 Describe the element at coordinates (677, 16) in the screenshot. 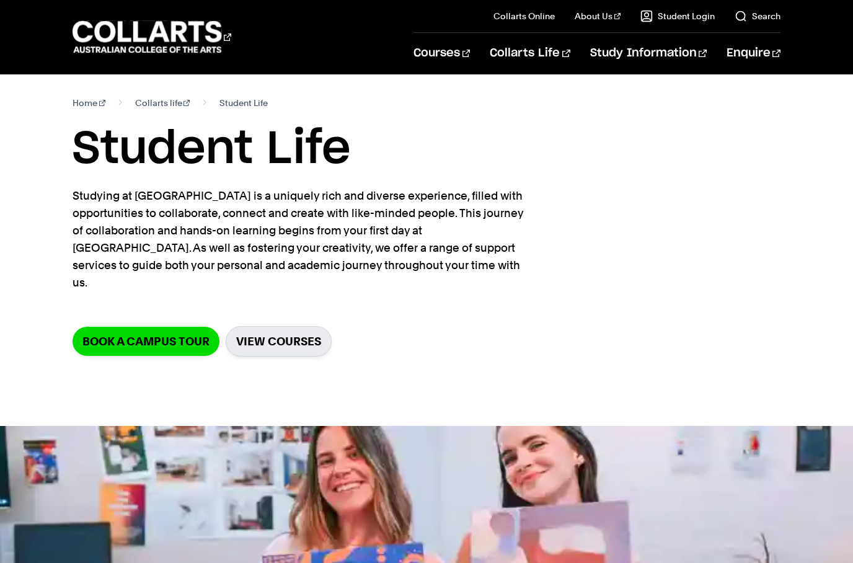

I see `a: Student Login` at that location.